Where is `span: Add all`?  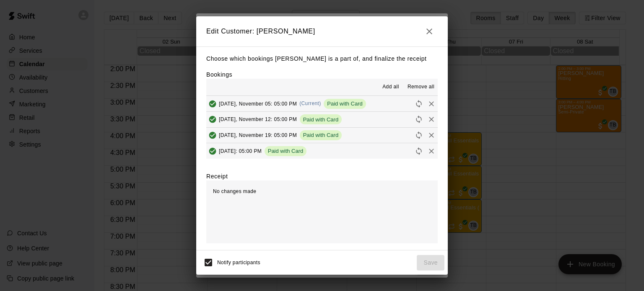 span: Add all is located at coordinates (391, 87).